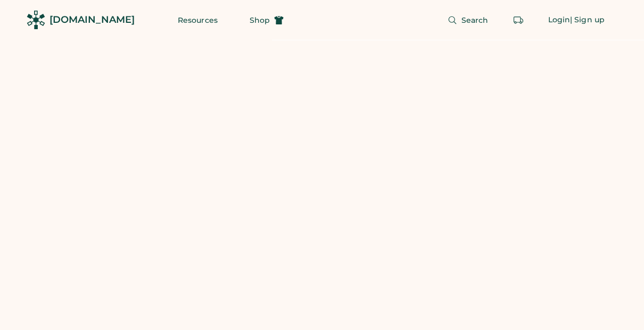 This screenshot has height=330, width=644. Describe the element at coordinates (587, 20) in the screenshot. I see `div: | Sign up` at that location.